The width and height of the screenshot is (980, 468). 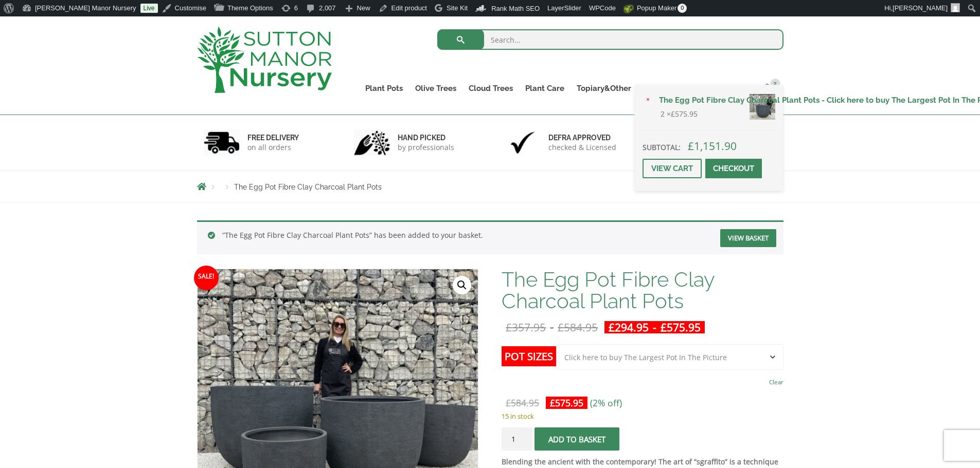 I want to click on label: Pot Sizes, so click(x=529, y=356).